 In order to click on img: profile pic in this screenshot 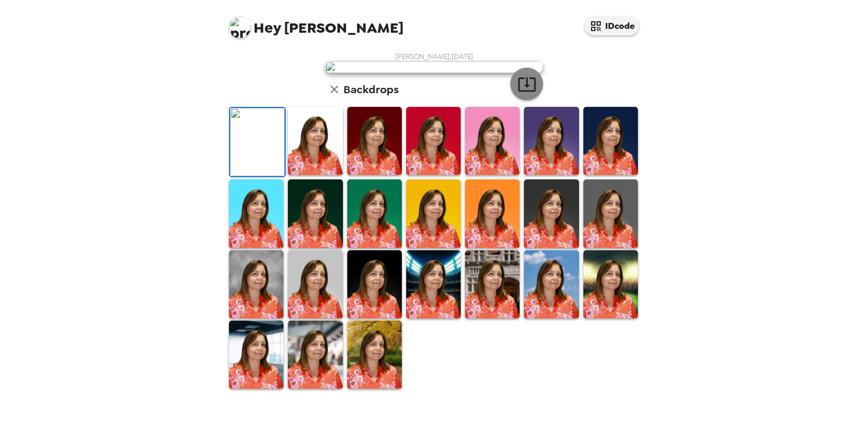, I will do `click(240, 28)`.